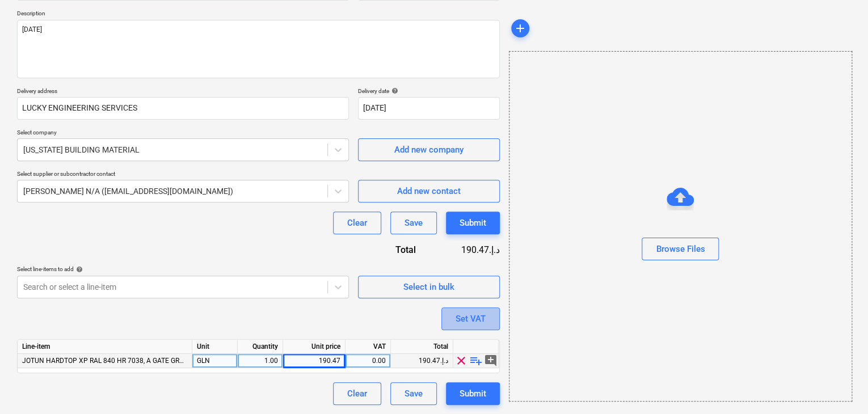 The width and height of the screenshot is (868, 414). Describe the element at coordinates (429, 91) in the screenshot. I see `div: Delivery date` at that location.